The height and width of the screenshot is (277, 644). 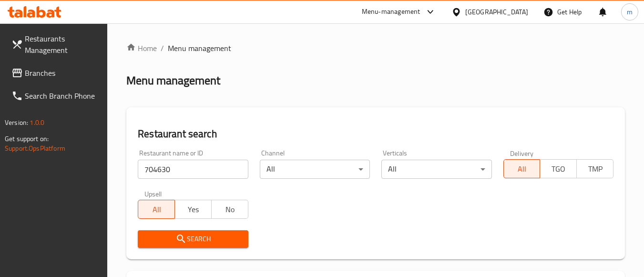 What do you see at coordinates (153, 193) in the screenshot?
I see `label: Upsell` at bounding box center [153, 193].